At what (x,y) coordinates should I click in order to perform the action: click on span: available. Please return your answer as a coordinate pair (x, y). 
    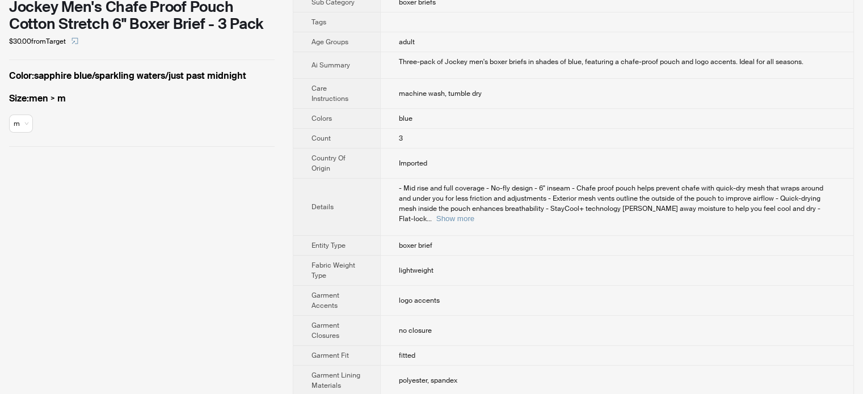
    Looking at the image, I should click on (21, 124).